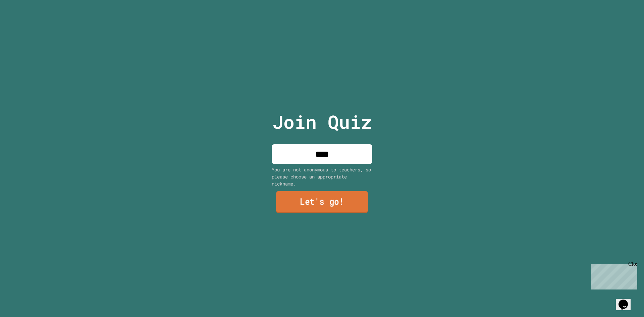 The height and width of the screenshot is (317, 644). What do you see at coordinates (322, 122) in the screenshot?
I see `p: Join Quiz` at bounding box center [322, 122].